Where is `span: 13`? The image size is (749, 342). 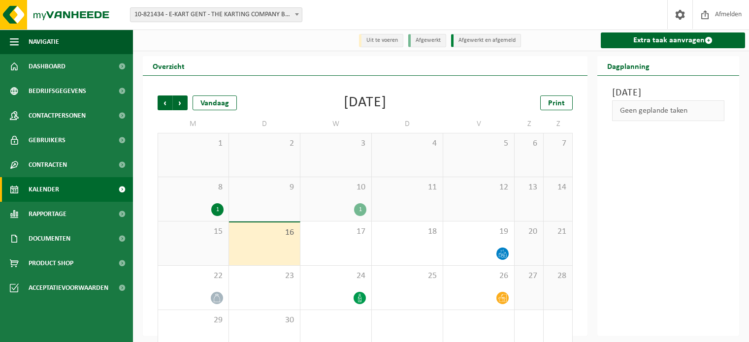 span: 13 is located at coordinates (529, 188).